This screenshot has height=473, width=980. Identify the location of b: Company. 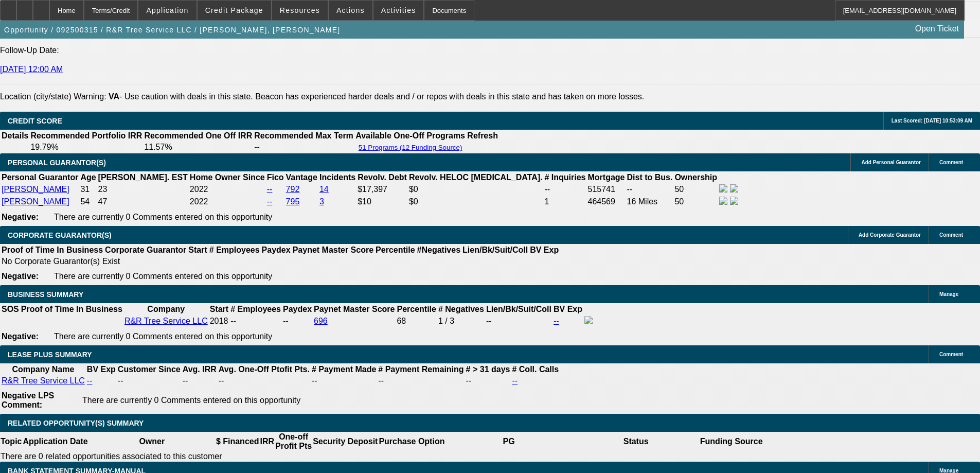
(165, 309).